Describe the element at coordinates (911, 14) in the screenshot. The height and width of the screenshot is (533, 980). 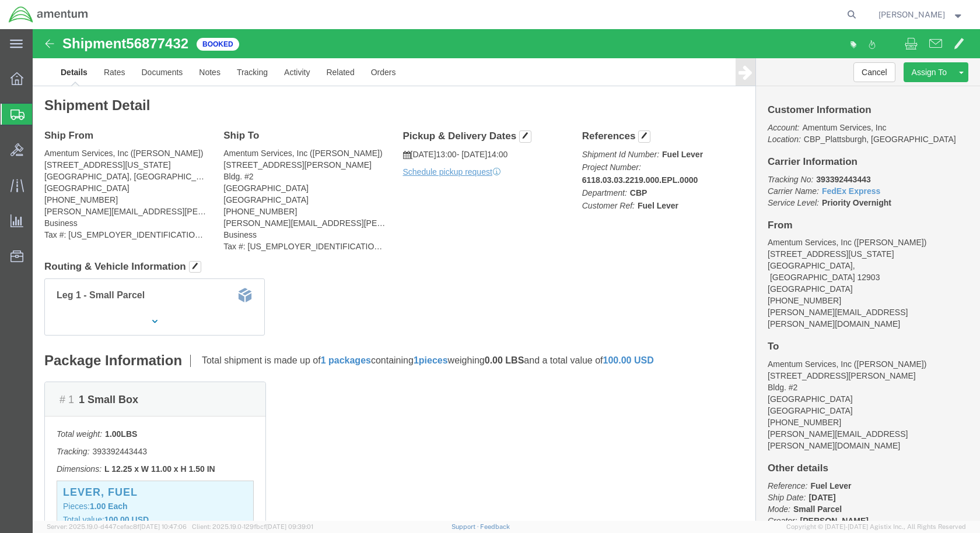
I see `span: Nolan Babbie` at that location.